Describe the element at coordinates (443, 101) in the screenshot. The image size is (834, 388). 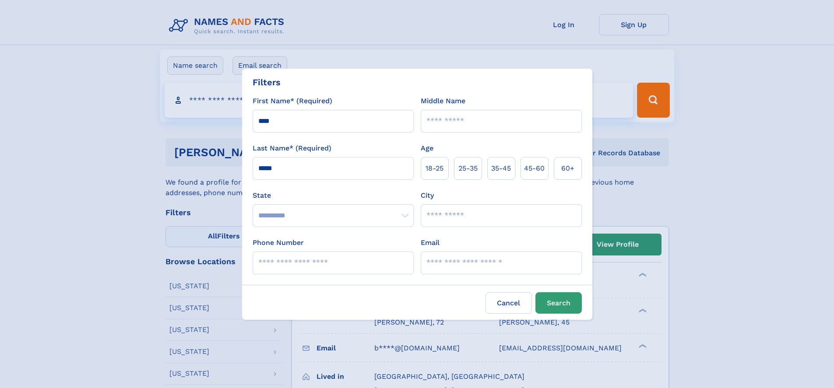
I see `label: Middle Name` at that location.